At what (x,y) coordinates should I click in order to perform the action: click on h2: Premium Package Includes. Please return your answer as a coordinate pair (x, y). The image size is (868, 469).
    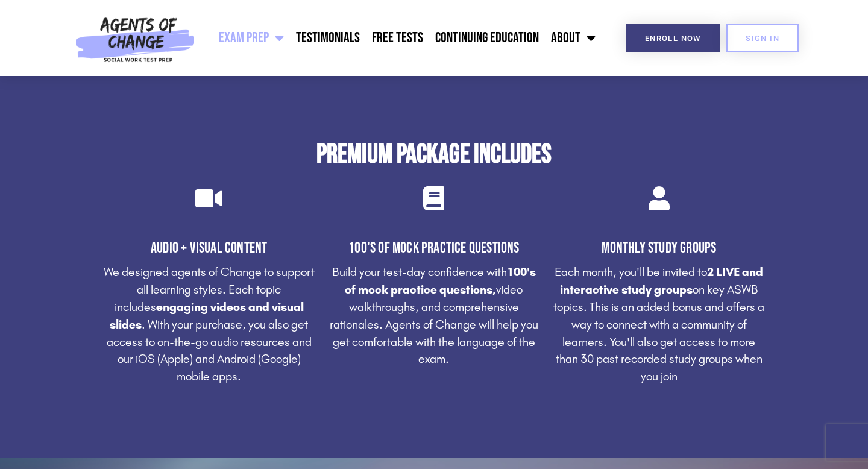
    Looking at the image, I should click on (434, 155).